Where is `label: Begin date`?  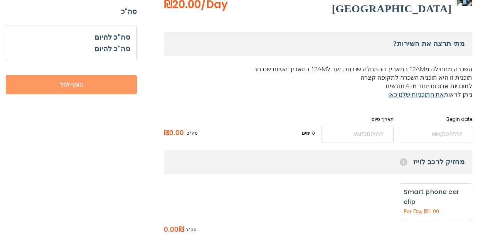 label: Begin date is located at coordinates (436, 119).